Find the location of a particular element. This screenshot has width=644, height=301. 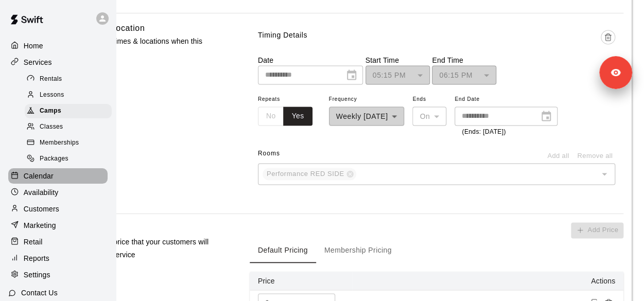

a: Settings is located at coordinates (58, 275).